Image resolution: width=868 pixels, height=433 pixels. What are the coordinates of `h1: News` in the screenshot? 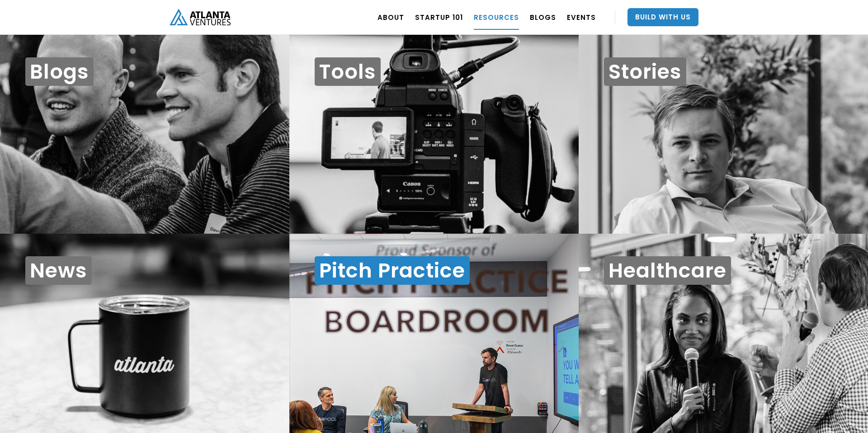 It's located at (59, 270).